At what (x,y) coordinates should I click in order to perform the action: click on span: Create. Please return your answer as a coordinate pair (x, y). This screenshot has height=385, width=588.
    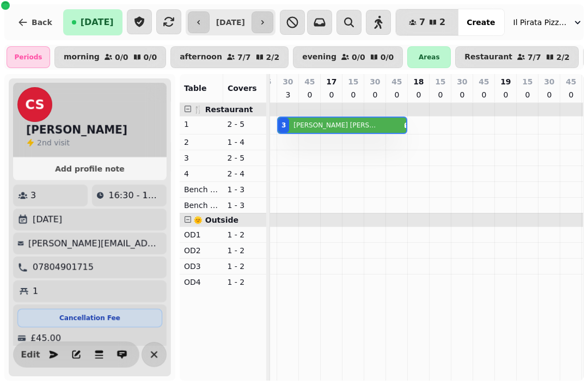
    Looking at the image, I should click on (480, 22).